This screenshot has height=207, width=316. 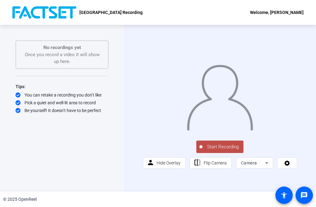 I want to click on mat-icon: message, so click(x=304, y=195).